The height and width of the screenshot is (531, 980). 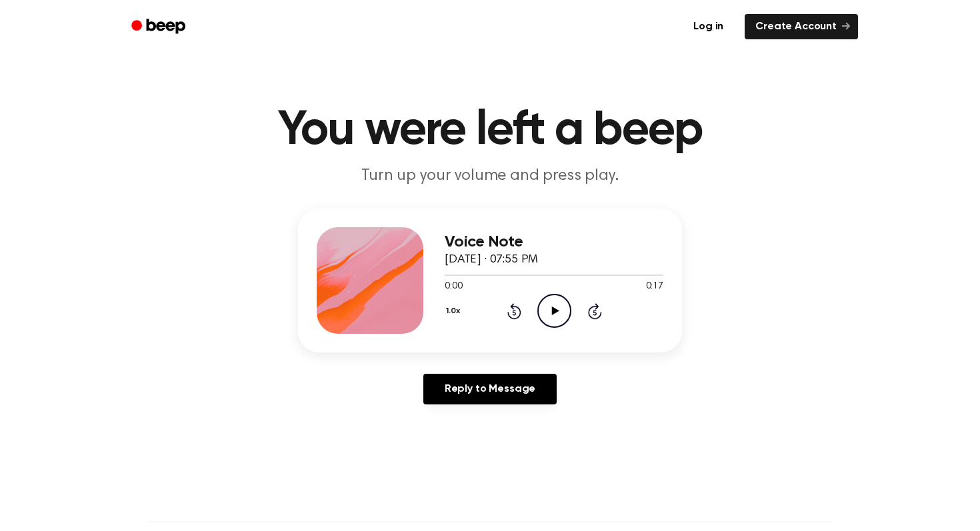 What do you see at coordinates (801, 27) in the screenshot?
I see `a: Create Account` at bounding box center [801, 27].